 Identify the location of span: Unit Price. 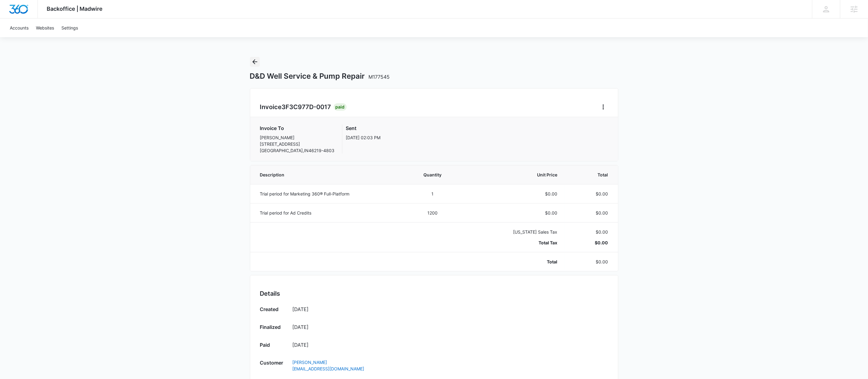
(513, 174).